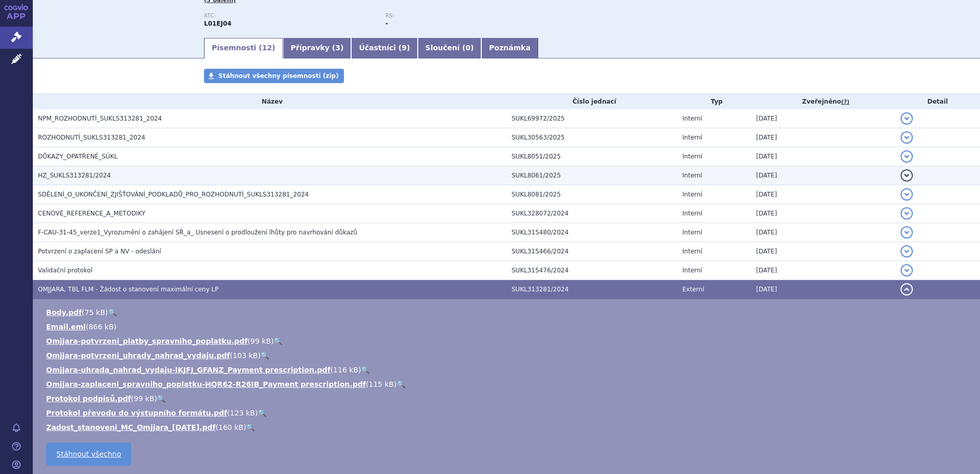 Image resolution: width=980 pixels, height=474 pixels. I want to click on th: Detail, so click(937, 101).